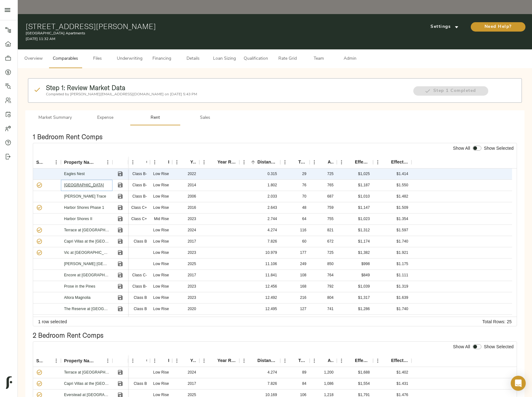 Image resolution: width=532 pixels, height=397 pixels. What do you see at coordinates (75, 174) in the screenshot?
I see `a: Eagles Nest` at bounding box center [75, 174].